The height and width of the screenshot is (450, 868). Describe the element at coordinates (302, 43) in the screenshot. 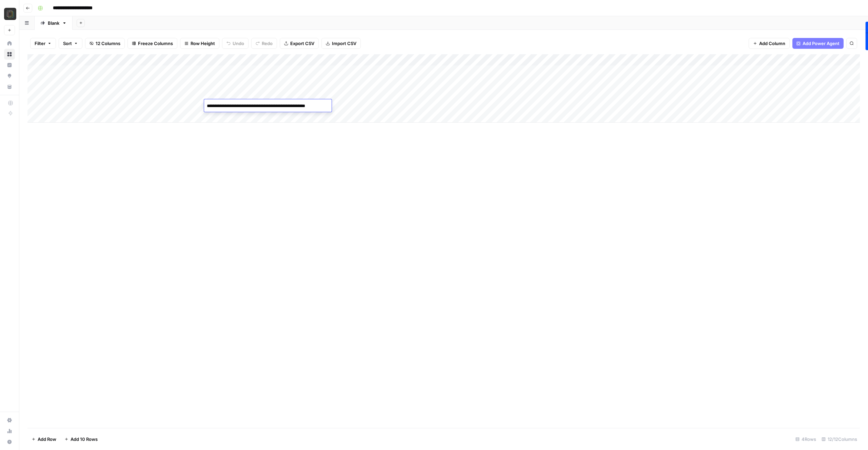

I see `span: Export CSV` at that location.